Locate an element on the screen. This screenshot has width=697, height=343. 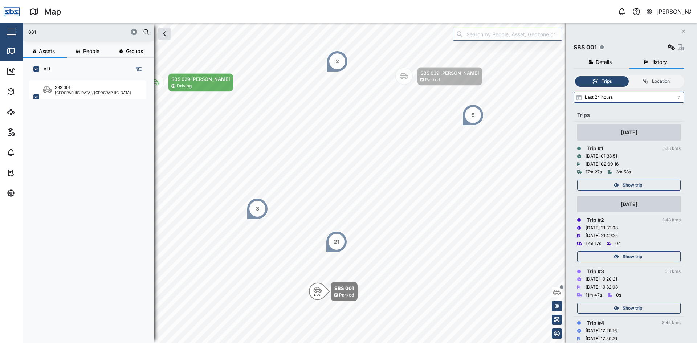
div: 17m 27s is located at coordinates (594, 172).